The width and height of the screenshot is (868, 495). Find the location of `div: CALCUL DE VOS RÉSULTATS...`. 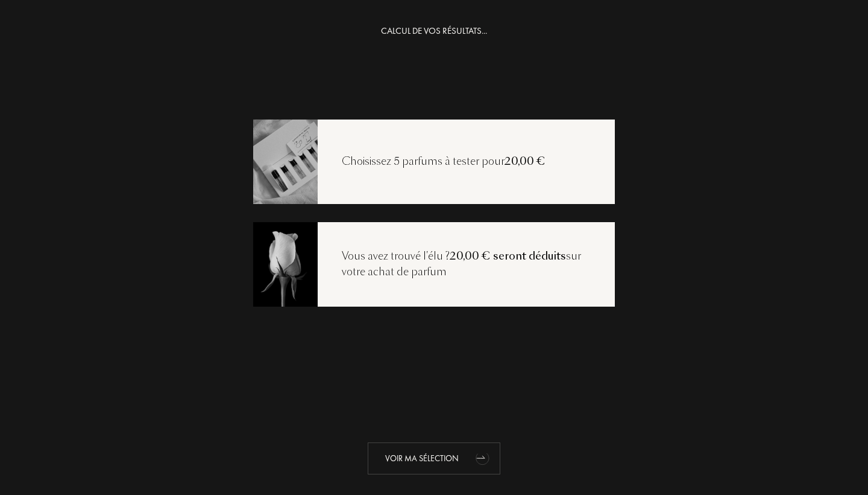

div: CALCUL DE VOS RÉSULTATS... is located at coordinates (434, 31).